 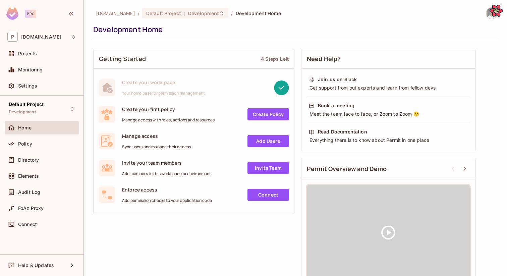 I want to click on div: Join us on Slack, so click(x=337, y=79).